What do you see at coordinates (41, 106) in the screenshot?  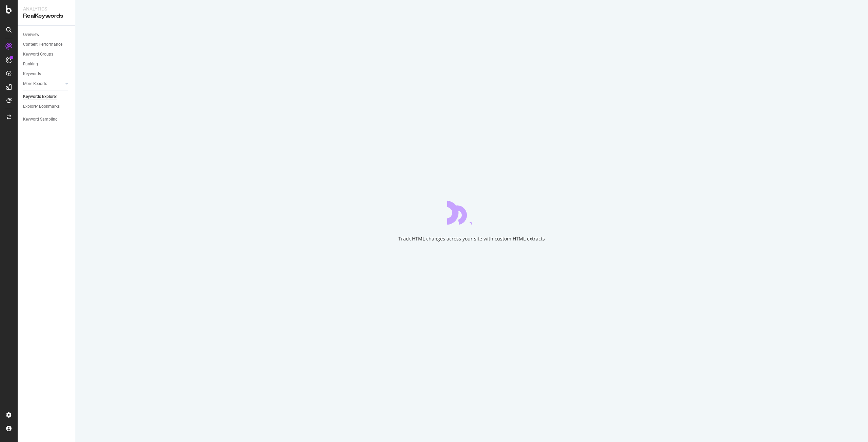 I see `div: Explorer Bookmarks` at bounding box center [41, 106].